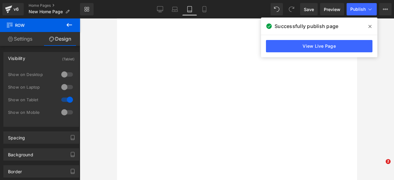 The image size is (394, 180). Describe the element at coordinates (332, 9) in the screenshot. I see `span: Preview` at that location.